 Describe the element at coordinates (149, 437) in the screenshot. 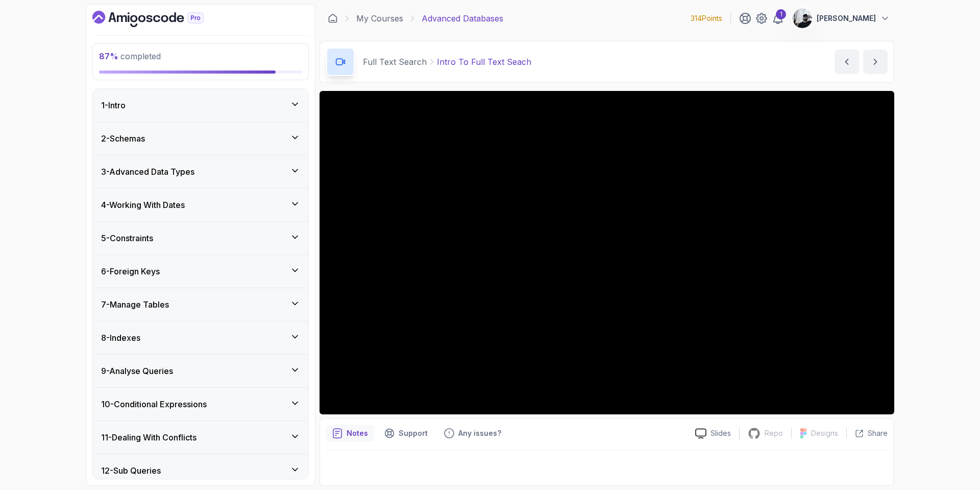

I see `h3: 11 - Dealing With Conflicts` at that location.